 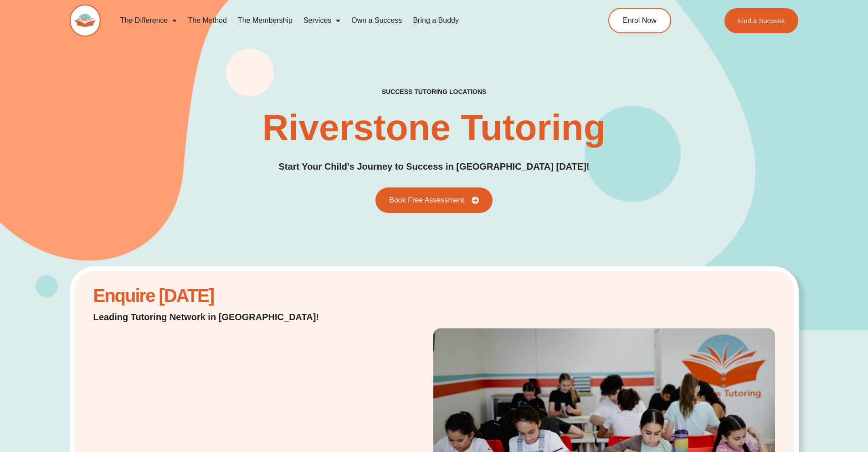 What do you see at coordinates (434, 92) in the screenshot?
I see `h2: success tutoring locations` at bounding box center [434, 92].